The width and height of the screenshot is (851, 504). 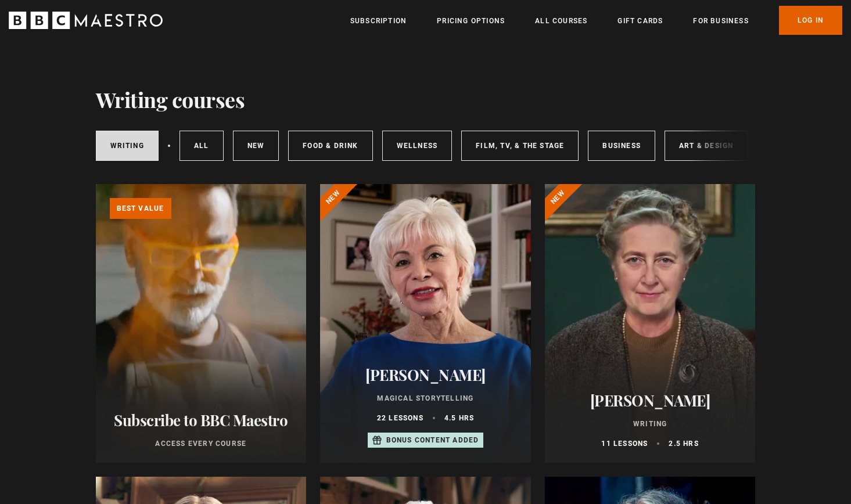 I want to click on p: Writing, so click(x=649, y=423).